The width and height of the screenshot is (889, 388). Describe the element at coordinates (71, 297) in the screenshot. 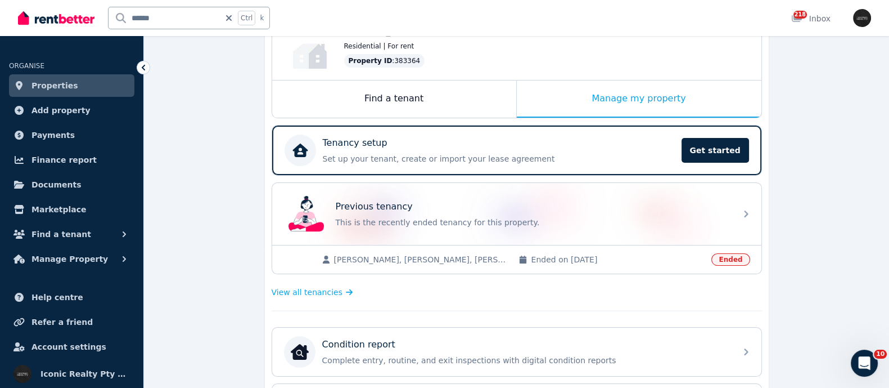

I see `a: Help centre` at that location.